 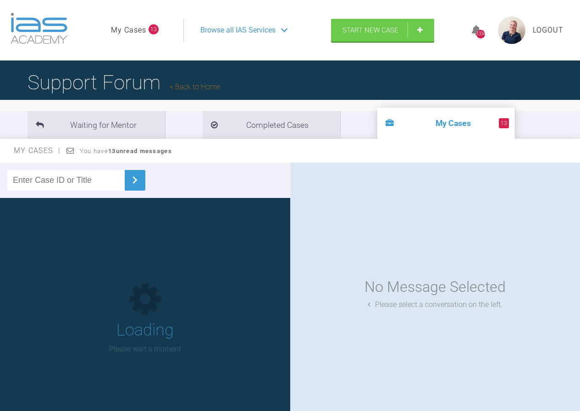 What do you see at coordinates (382, 30) in the screenshot?
I see `a: Start New Case` at bounding box center [382, 30].